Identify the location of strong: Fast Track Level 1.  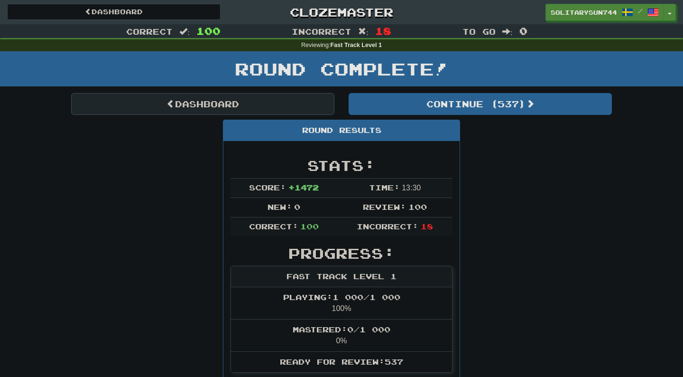
(356, 45).